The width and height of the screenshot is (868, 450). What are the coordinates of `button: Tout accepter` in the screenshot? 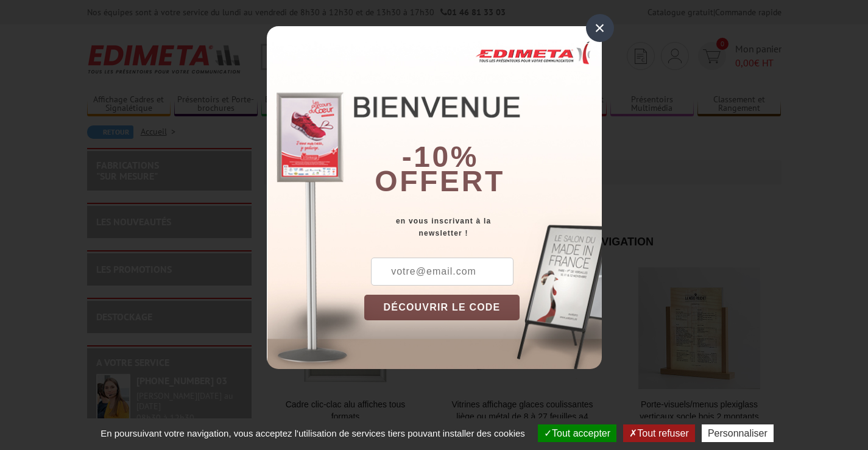 It's located at (577, 433).